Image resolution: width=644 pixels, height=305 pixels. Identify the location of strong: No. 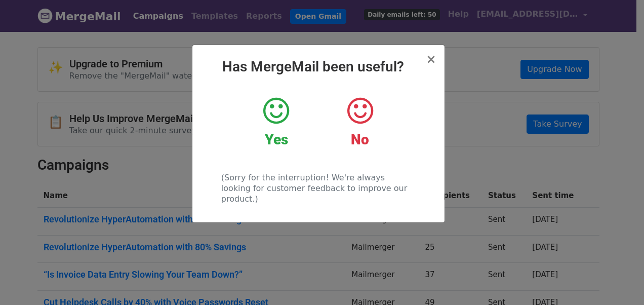
(360, 139).